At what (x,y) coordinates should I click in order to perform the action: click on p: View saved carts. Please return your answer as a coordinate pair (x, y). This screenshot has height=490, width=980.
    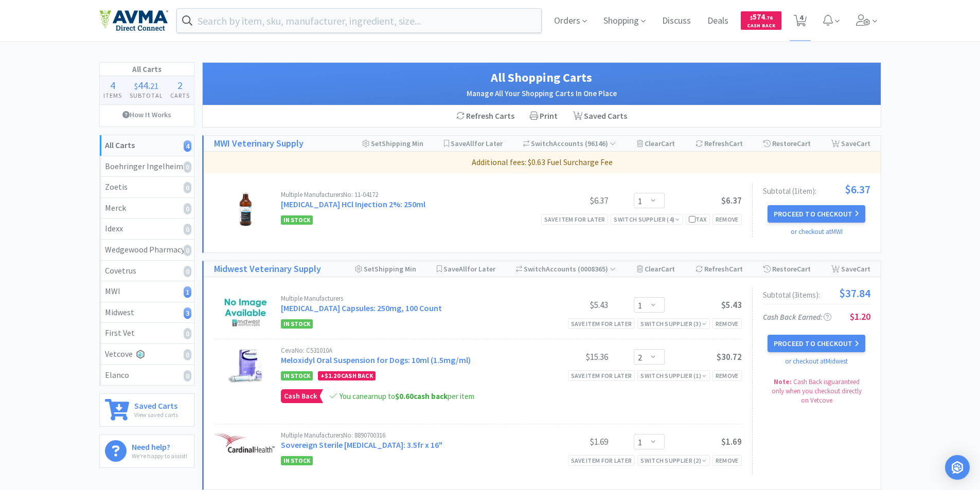
    Looking at the image, I should click on (156, 414).